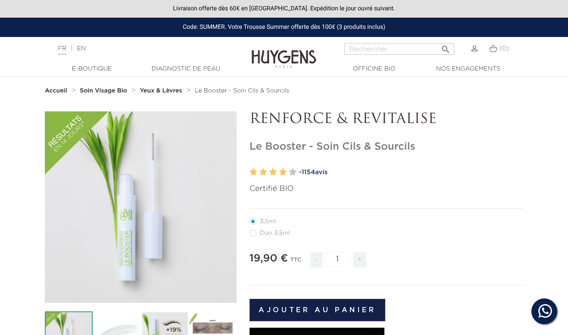  I want to click on a: FR, so click(62, 50).